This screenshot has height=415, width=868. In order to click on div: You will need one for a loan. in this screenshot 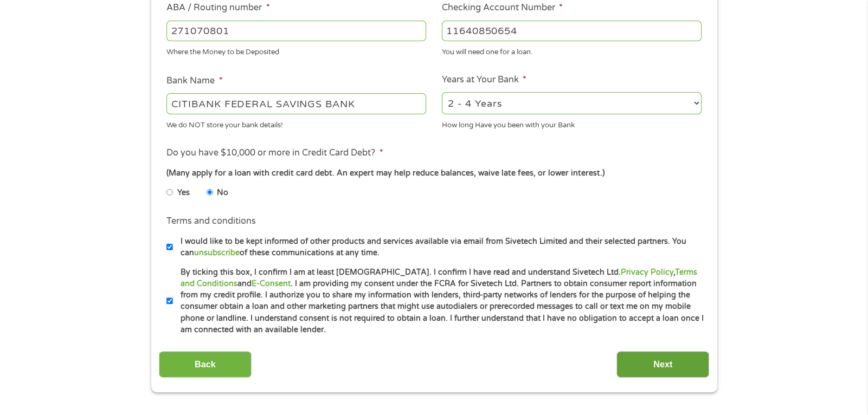, I will do `click(572, 51)`.